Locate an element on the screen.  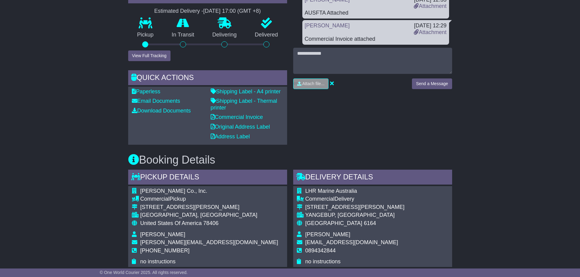
span: 0894342844 is located at coordinates (320, 251).